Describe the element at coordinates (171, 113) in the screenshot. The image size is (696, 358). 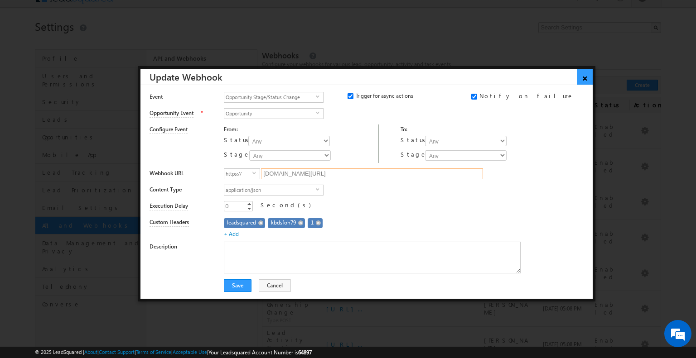
I see `label: Opportunity Event` at that location.